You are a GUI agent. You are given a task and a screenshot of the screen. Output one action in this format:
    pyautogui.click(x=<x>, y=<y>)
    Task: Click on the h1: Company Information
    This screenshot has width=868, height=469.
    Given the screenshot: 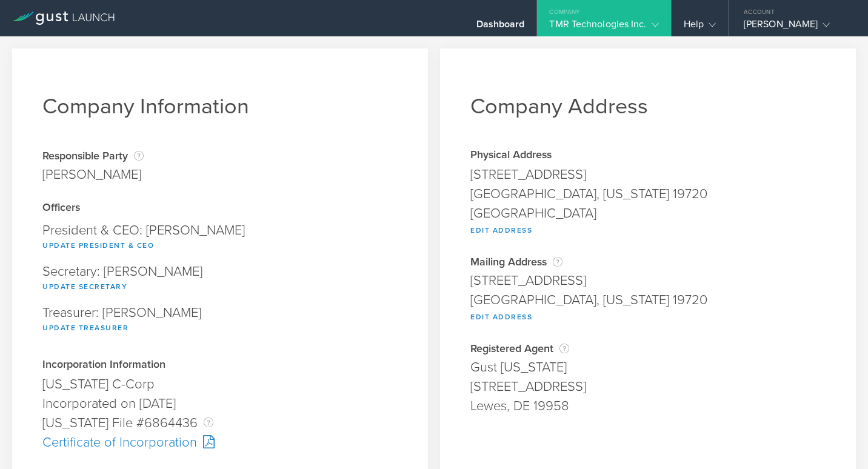 What is the action you would take?
    pyautogui.click(x=220, y=106)
    